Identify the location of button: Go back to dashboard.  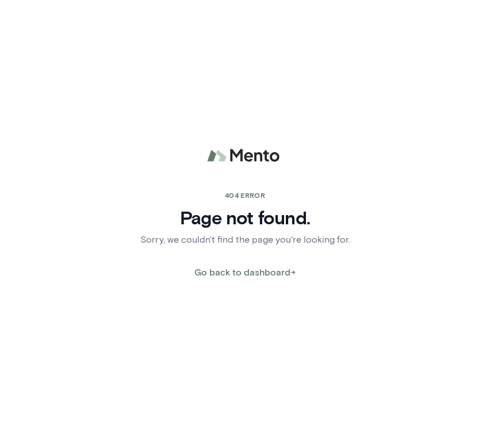
(245, 272).